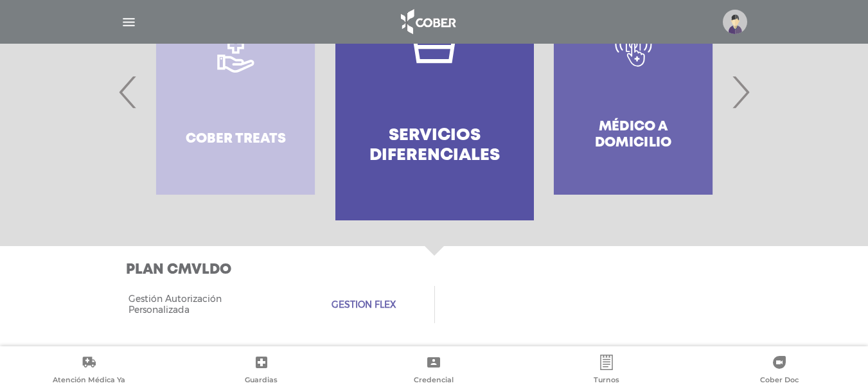  I want to click on img: logo_cober_home-white.png, so click(427, 21).